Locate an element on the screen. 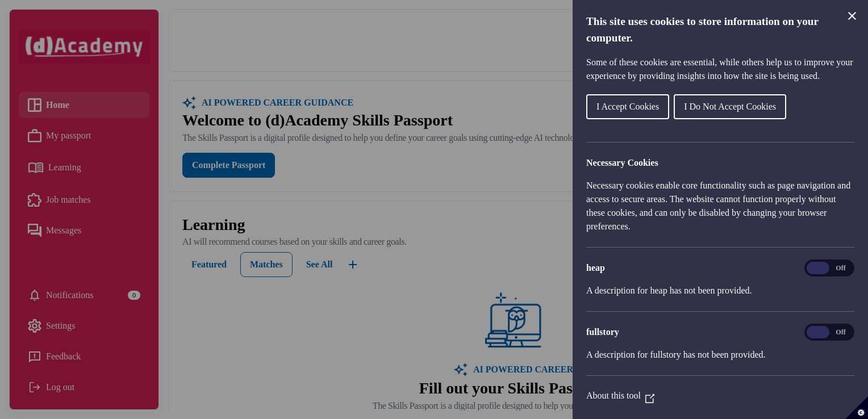 This screenshot has height=419, width=868. h3: fullstory is located at coordinates (721, 332).